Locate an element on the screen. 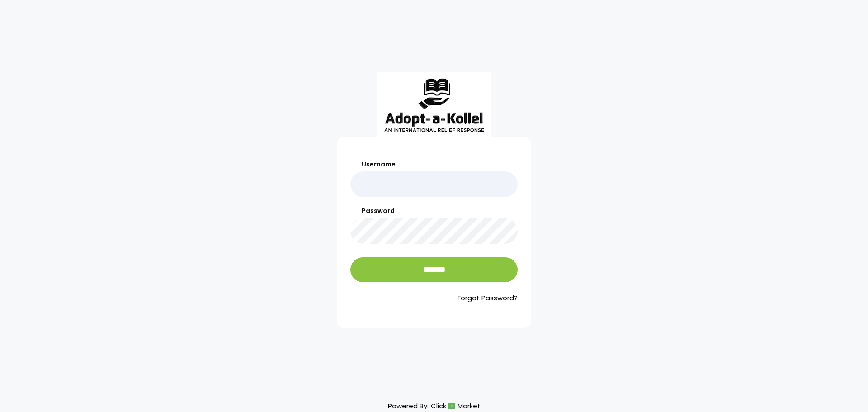 This screenshot has width=868, height=412. img: cm_icon.png is located at coordinates (451, 406).